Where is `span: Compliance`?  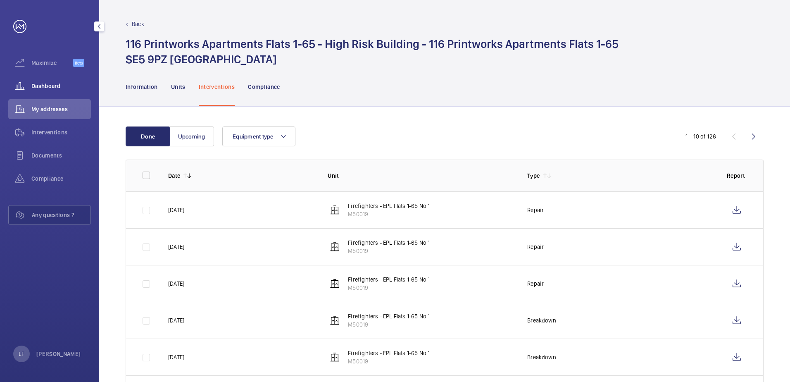 span: Compliance is located at coordinates (61, 178).